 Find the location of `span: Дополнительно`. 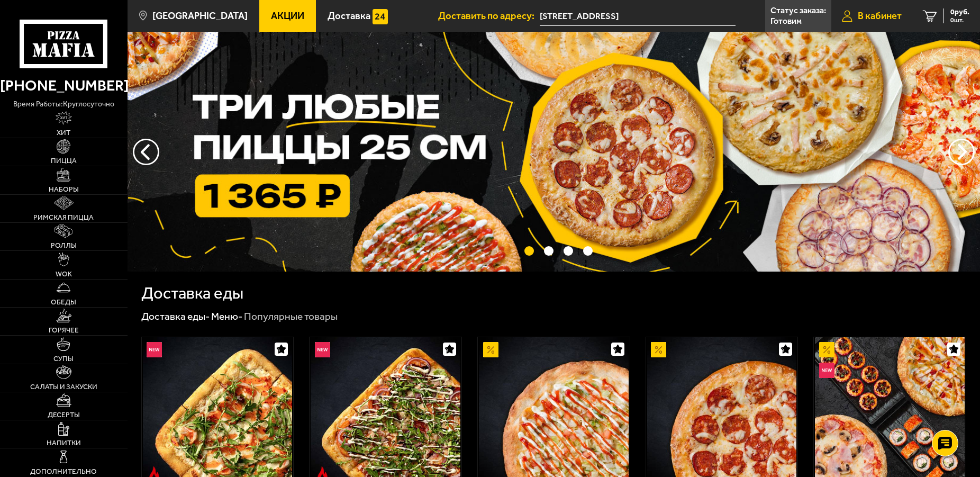

span: Дополнительно is located at coordinates (64, 471).